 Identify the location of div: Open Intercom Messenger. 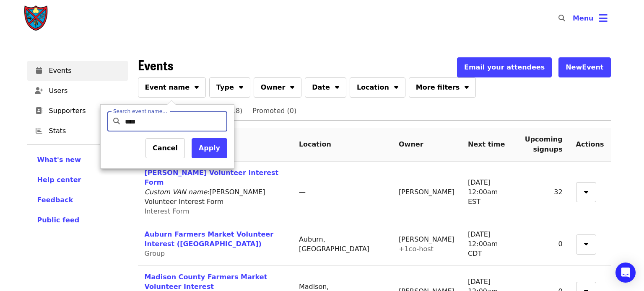
(626, 273).